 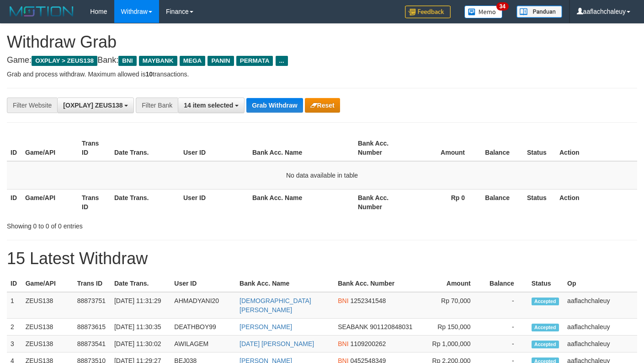 I want to click on span: Copy 1109200262 to clipboard, so click(x=368, y=344).